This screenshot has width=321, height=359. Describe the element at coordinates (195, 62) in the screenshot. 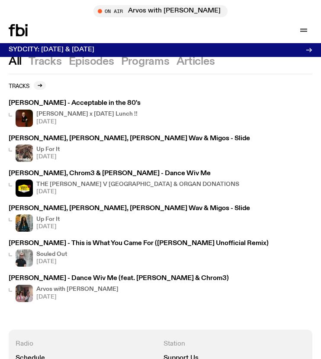

I see `button: Articles` at that location.